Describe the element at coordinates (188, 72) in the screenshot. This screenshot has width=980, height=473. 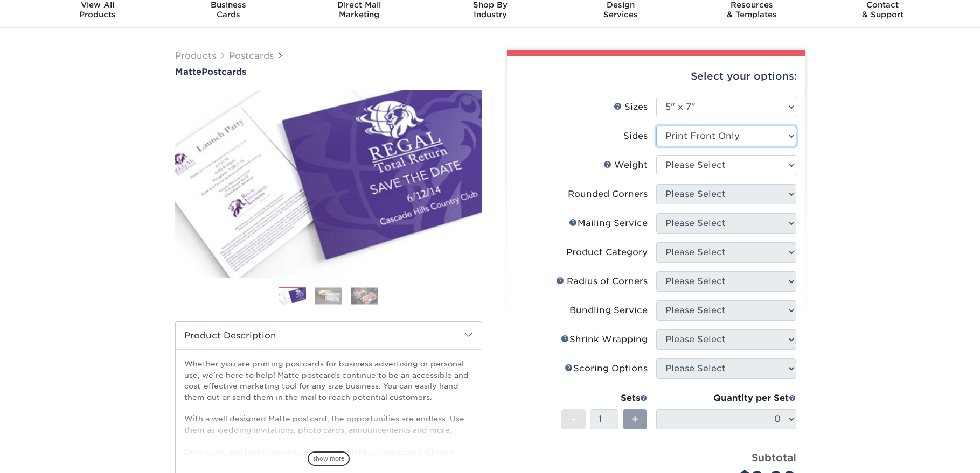
I see `span: Matte` at that location.